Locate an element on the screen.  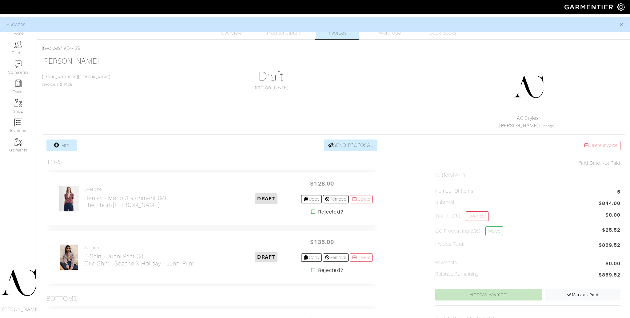
span: $25.52 is located at coordinates (611, 232).